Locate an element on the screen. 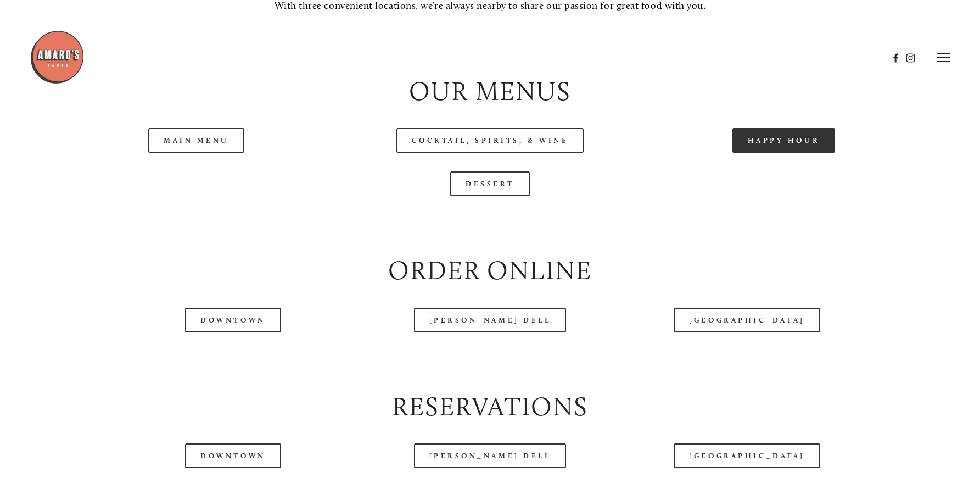 This screenshot has width=980, height=499. a: Cocktail, Spirits, & Wine is located at coordinates (490, 140).